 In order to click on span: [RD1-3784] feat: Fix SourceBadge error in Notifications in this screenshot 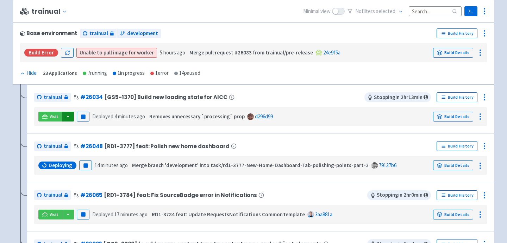, I will do `click(180, 195)`.